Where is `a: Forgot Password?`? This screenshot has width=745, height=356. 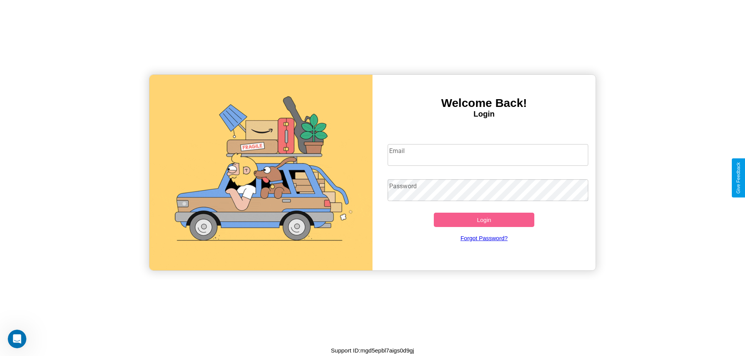 a: Forgot Password? is located at coordinates (484, 238).